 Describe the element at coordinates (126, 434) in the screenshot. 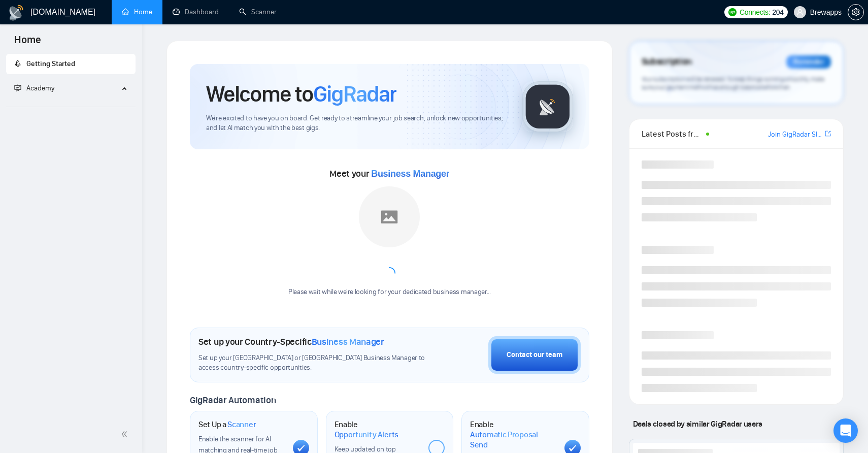

I see `span: double-left` at that location.